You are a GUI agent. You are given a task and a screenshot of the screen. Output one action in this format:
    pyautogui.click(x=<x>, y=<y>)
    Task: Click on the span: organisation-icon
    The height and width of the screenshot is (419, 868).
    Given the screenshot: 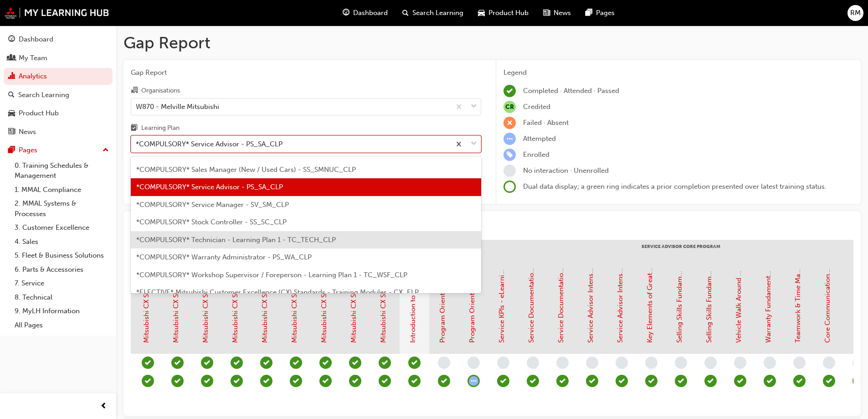 What is the action you would take?
    pyautogui.click(x=134, y=90)
    